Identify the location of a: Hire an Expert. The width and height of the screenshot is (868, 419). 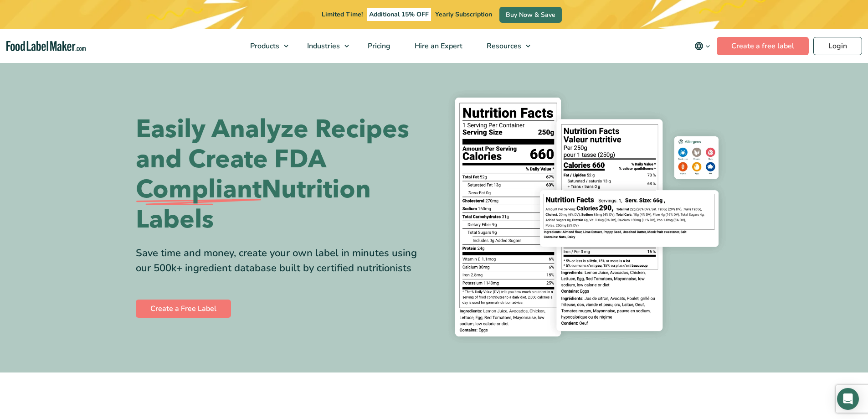
(437, 46).